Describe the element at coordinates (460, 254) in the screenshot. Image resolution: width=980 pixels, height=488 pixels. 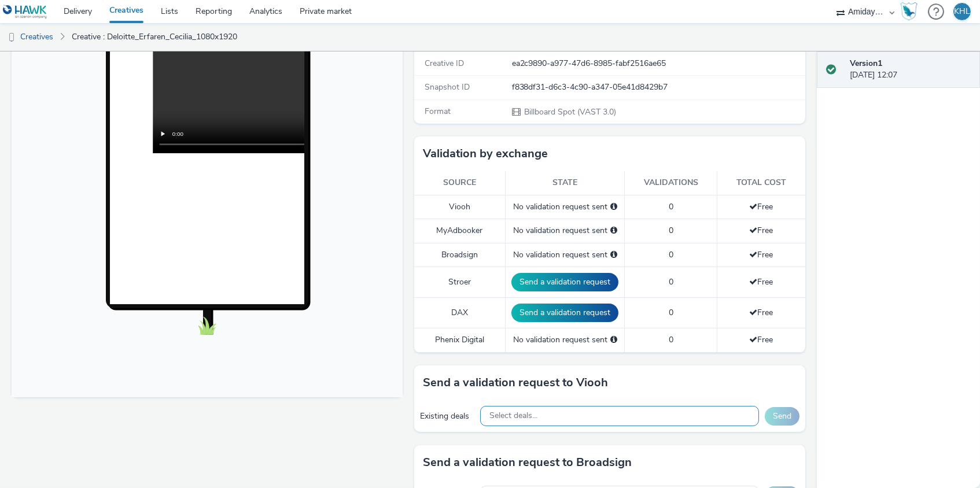
I see `td: Broadsign` at that location.